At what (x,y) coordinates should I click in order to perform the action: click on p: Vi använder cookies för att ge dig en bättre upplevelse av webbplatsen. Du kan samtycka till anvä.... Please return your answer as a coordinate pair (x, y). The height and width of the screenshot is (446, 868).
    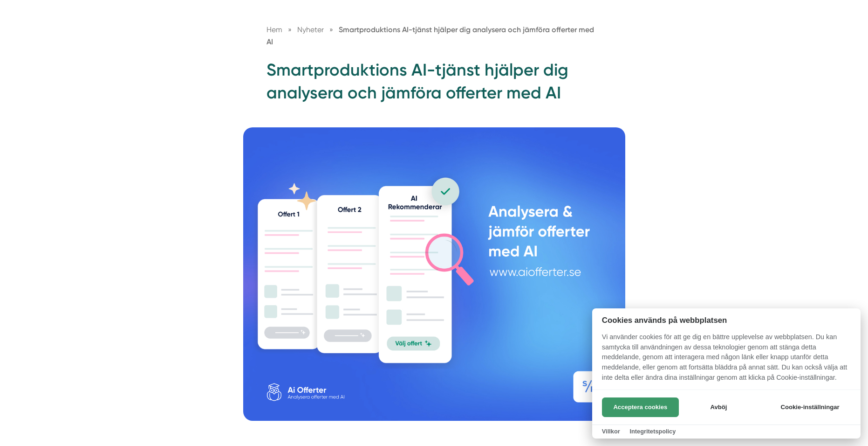
    Looking at the image, I should click on (726, 360).